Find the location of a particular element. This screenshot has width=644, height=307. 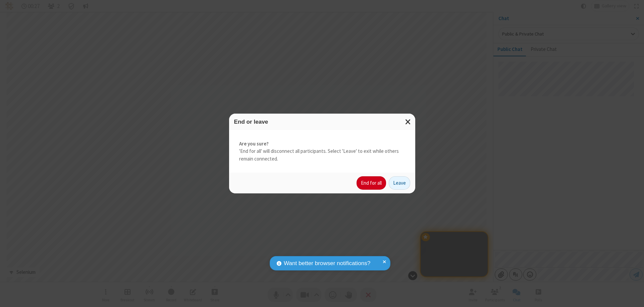

button: End for all is located at coordinates (371, 183).